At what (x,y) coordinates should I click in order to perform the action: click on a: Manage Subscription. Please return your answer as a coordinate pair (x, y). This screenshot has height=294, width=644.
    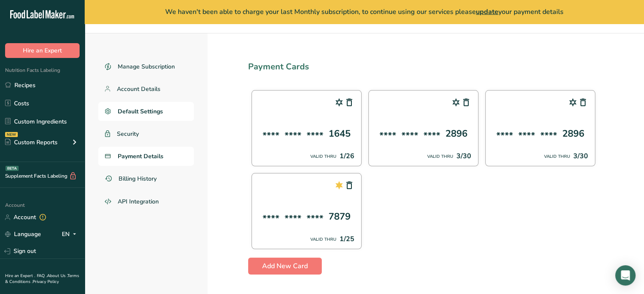
    Looking at the image, I should click on (146, 66).